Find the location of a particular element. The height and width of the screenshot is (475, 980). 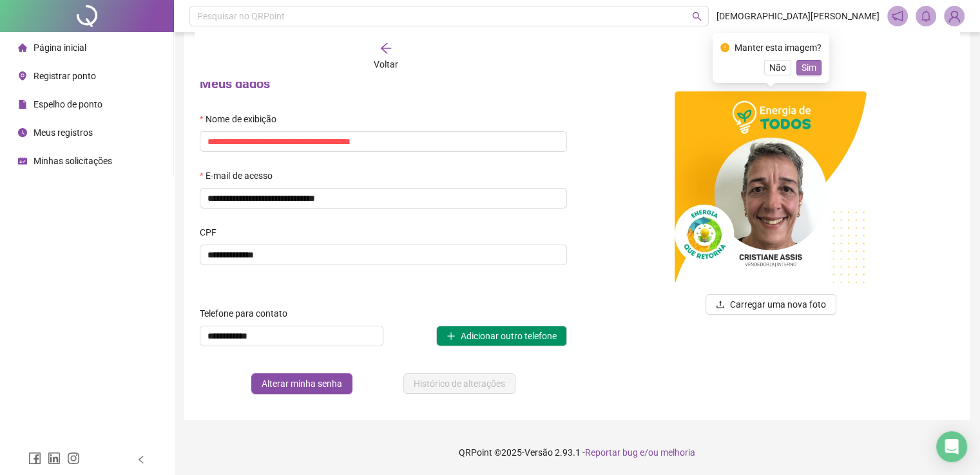

label: Nome de exibição is located at coordinates (242, 119).